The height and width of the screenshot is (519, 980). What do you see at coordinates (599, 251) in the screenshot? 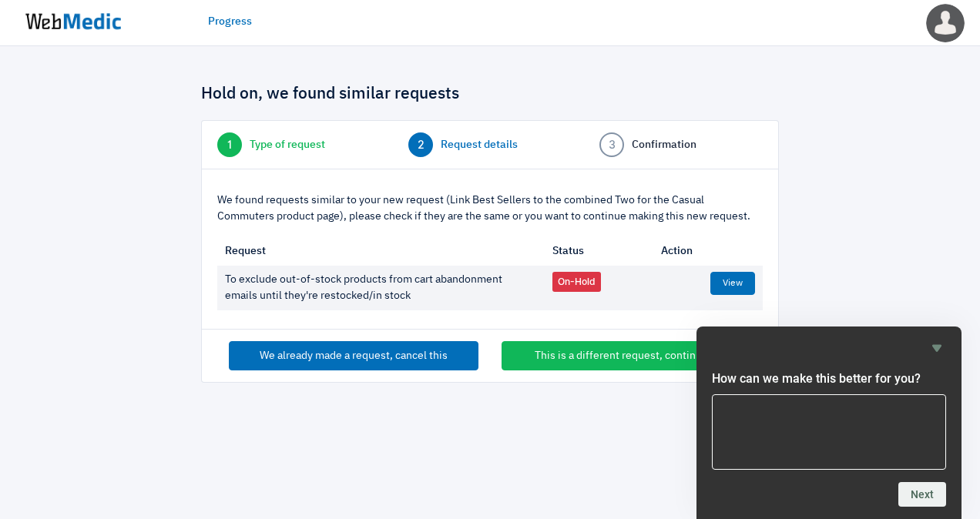
I see `th: Status` at bounding box center [599, 251].